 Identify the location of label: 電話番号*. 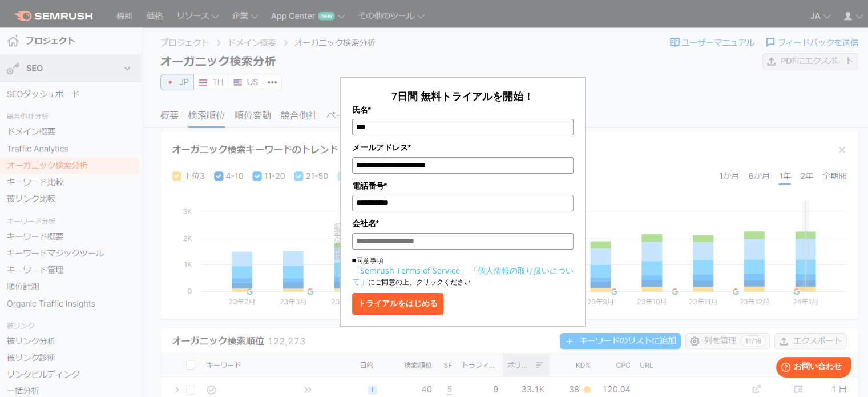
(463, 186).